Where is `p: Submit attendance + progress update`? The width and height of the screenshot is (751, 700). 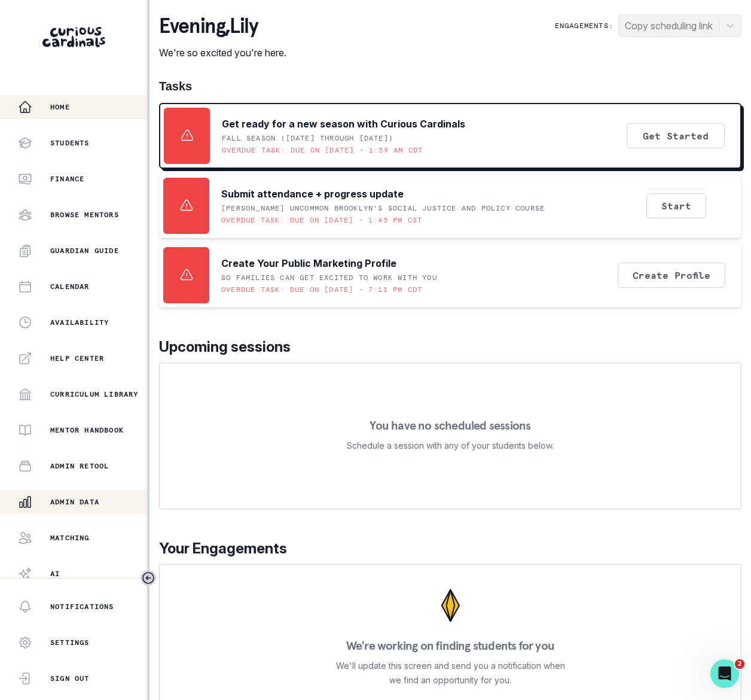
p: Submit attendance + progress update is located at coordinates (312, 194).